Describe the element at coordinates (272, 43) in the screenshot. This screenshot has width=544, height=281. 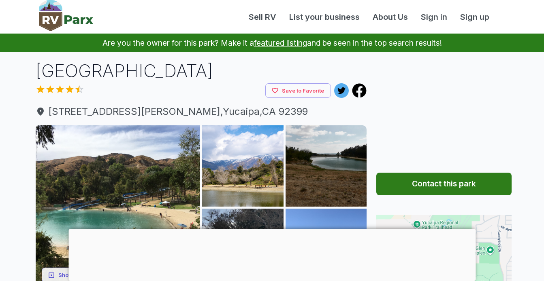
I see `p: Are you the owner for this park? Make it a and be seen in the top search results!` at that location.